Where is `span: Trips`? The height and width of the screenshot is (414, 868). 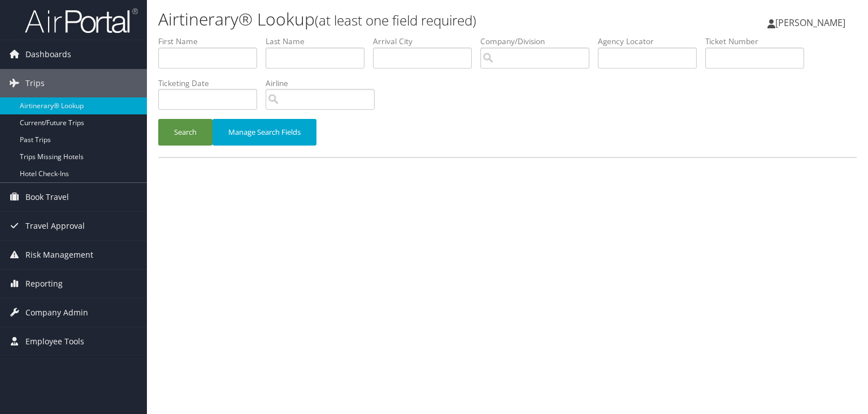
span: Trips is located at coordinates (35, 84).